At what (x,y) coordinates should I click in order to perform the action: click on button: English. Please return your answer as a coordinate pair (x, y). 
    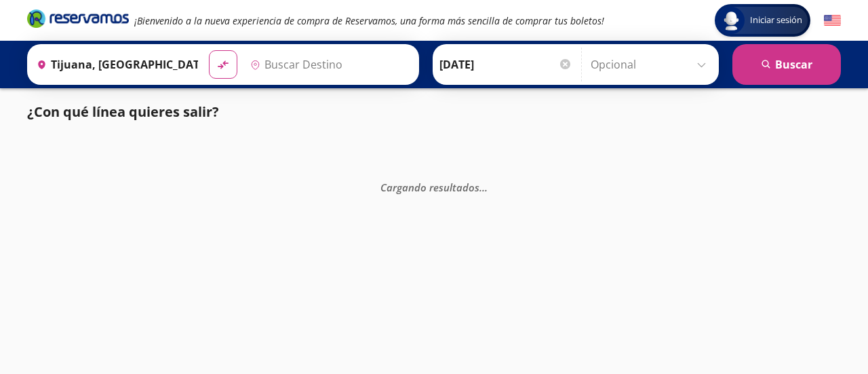
    Looking at the image, I should click on (832, 21).